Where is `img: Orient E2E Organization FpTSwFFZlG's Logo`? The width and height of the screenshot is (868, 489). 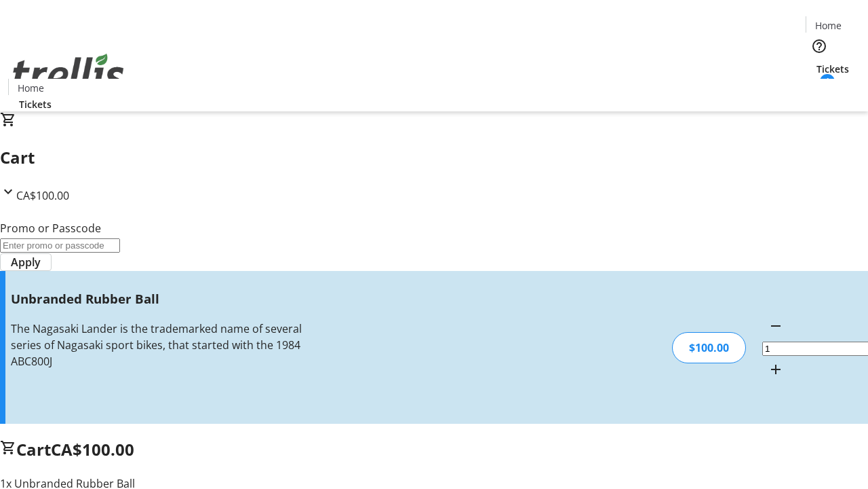 img: Orient E2E Organization FpTSwFFZlG's Logo is located at coordinates (69, 72).